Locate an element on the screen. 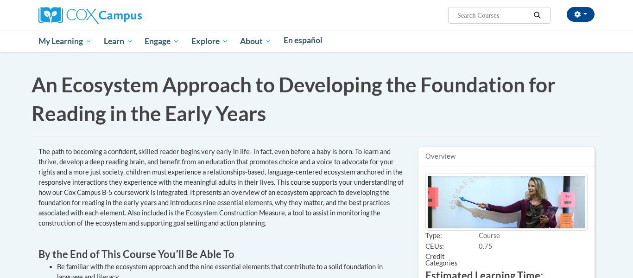 This screenshot has width=633, height=278. span: About is located at coordinates (256, 41).